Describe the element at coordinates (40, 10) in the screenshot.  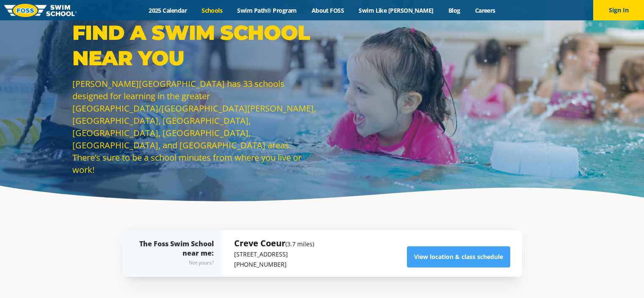
I see `img: FOSS Swim School Logo` at that location.